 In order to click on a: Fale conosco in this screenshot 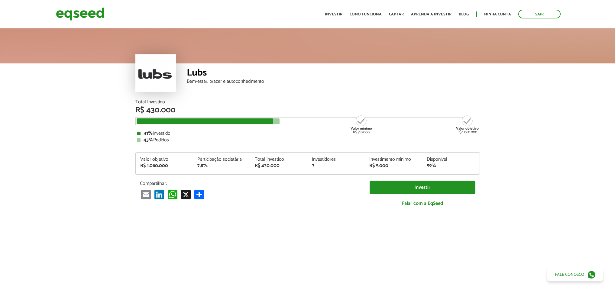, I will do `click(575, 275)`.